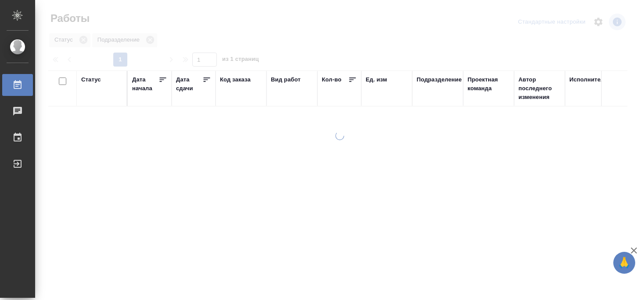 The image size is (644, 300). What do you see at coordinates (589, 80) in the screenshot?
I see `div: Исполнитель` at bounding box center [589, 80].